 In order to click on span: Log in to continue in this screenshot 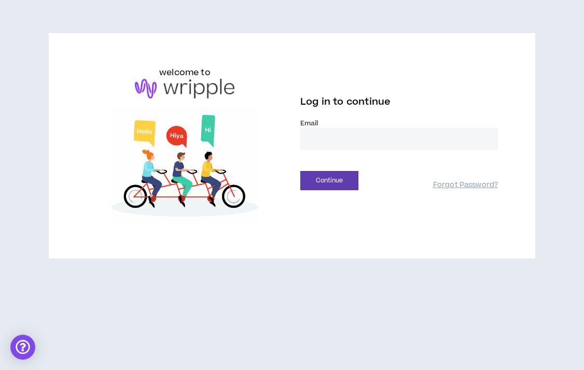, I will do `click(346, 102)`.